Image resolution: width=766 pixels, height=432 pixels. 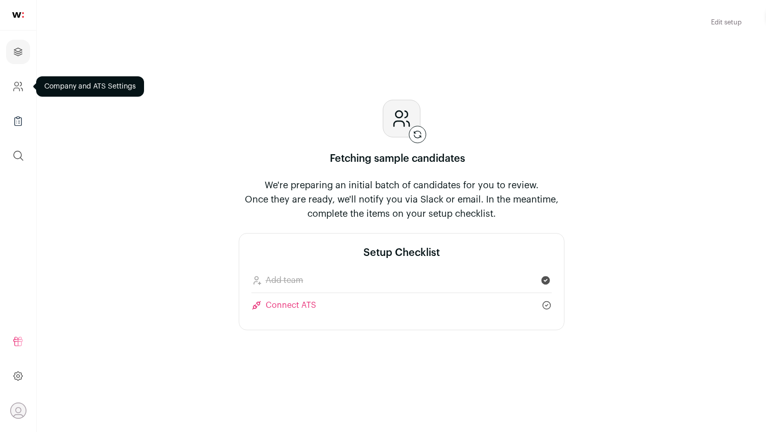 What do you see at coordinates (18, 15) in the screenshot?
I see `img: wellfound-shorthand-0d5821cbd27db2630d0214b213865d53afaa358527fdda9d0ea32b1df1b89c2c.svg` at bounding box center [18, 15].